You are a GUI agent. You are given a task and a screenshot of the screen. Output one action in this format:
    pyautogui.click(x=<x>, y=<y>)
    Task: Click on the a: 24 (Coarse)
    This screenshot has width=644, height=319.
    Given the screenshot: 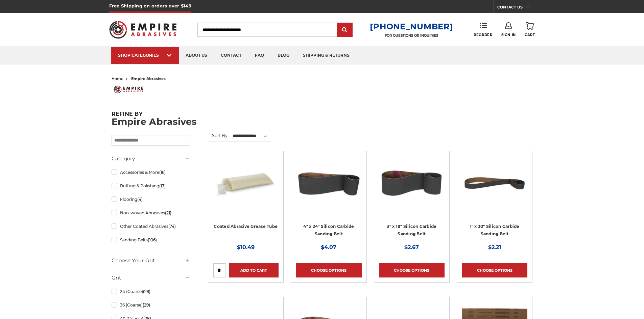 What is the action you would take?
    pyautogui.click(x=151, y=292)
    